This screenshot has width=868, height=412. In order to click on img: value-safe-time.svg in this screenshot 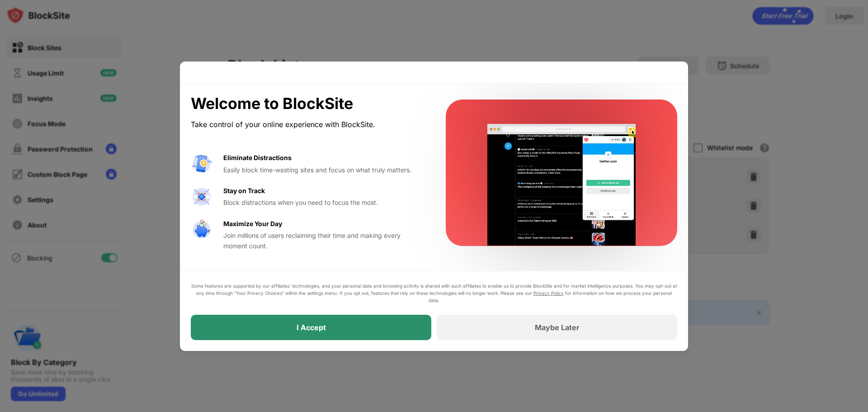, I will do `click(202, 230)`.